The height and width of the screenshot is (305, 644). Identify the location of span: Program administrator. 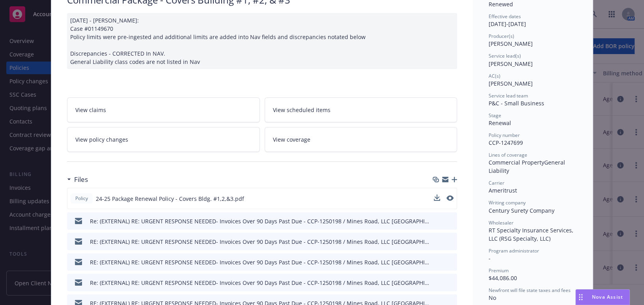
(513, 251).